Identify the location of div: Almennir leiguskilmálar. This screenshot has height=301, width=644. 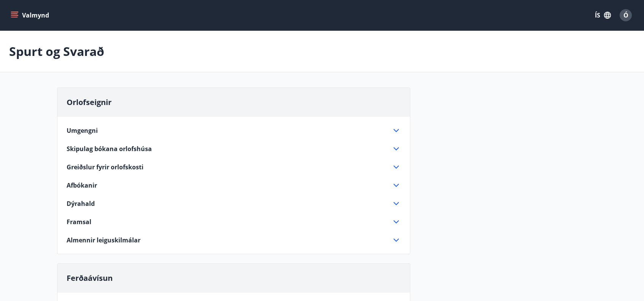
(234, 240).